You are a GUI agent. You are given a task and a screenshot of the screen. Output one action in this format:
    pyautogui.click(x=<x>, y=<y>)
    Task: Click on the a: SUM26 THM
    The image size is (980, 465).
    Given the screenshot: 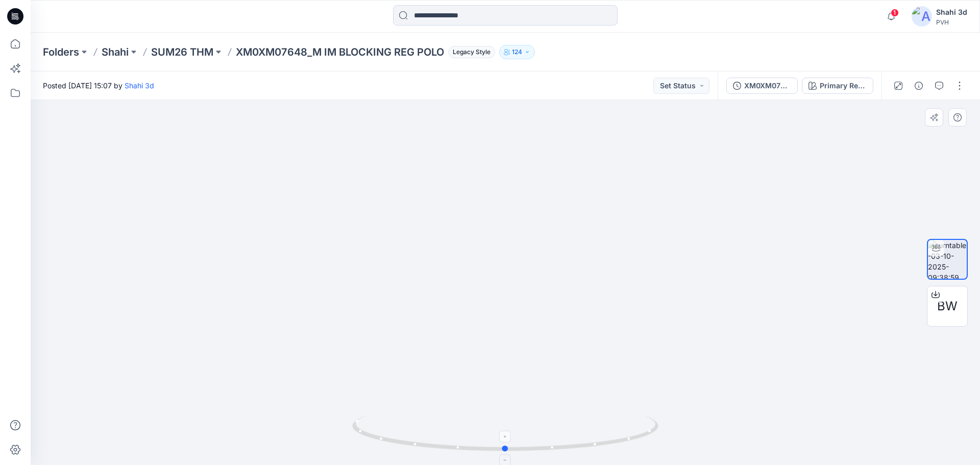 What is the action you would take?
    pyautogui.click(x=182, y=52)
    